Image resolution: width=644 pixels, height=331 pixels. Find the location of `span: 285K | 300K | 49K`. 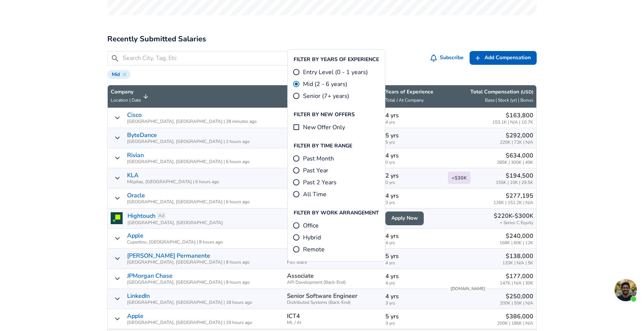

span: 285K | 300K | 49K is located at coordinates (515, 163).